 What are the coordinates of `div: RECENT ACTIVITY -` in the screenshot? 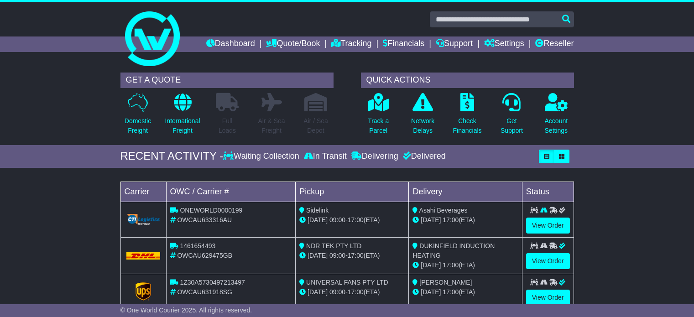 It's located at (172, 156).